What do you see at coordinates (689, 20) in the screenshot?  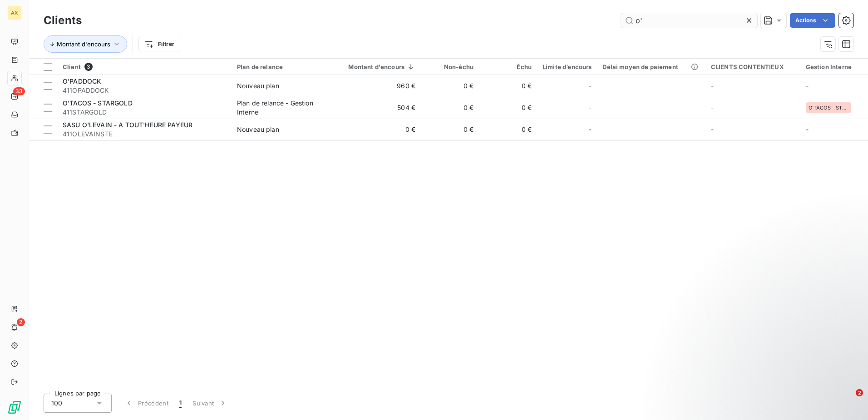 I see `input: Rechercher` at bounding box center [689, 20].